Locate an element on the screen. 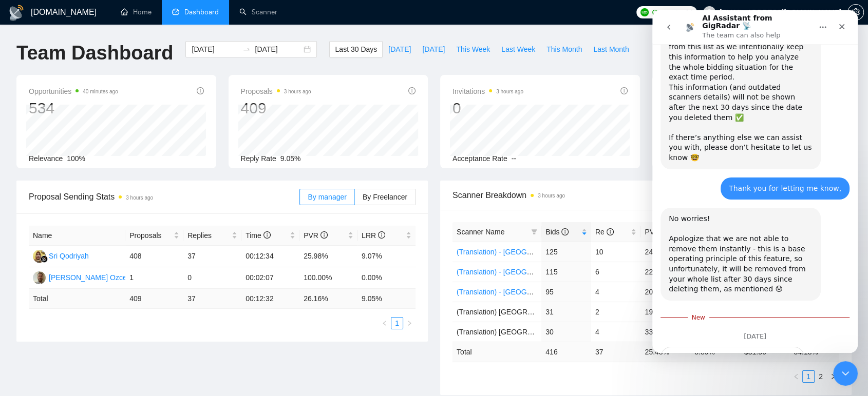 Image resolution: width=868 pixels, height=396 pixels. td: 6 is located at coordinates (616, 272).